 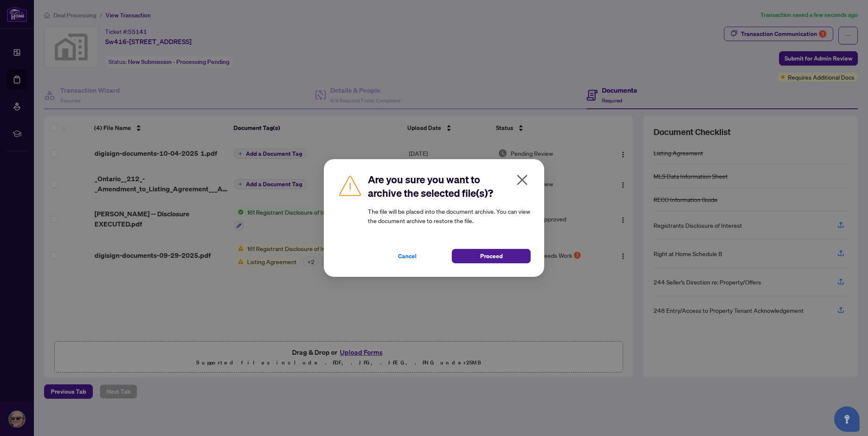 What do you see at coordinates (449, 186) in the screenshot?
I see `h2: Are you sure you want to archive the selected file(s)?` at bounding box center [449, 186].